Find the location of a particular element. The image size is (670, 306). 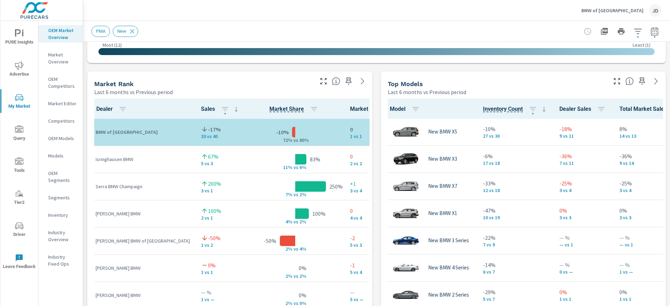

p: -10% is located at coordinates (515, 129).